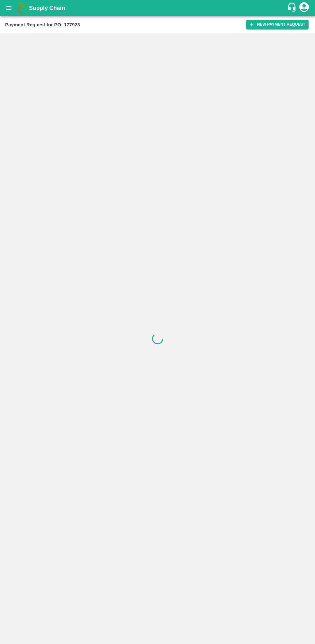  What do you see at coordinates (304, 8) in the screenshot?
I see `div: account of current user` at bounding box center [304, 8].